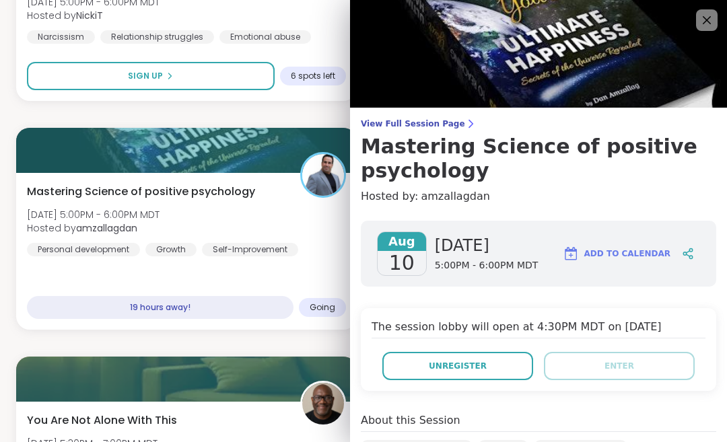  What do you see at coordinates (157, 37) in the screenshot?
I see `div: Relationship struggles` at bounding box center [157, 37].